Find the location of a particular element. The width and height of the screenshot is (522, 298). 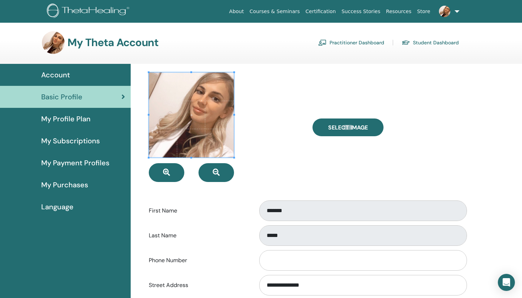

a: Student Dashboard is located at coordinates (430, 43).